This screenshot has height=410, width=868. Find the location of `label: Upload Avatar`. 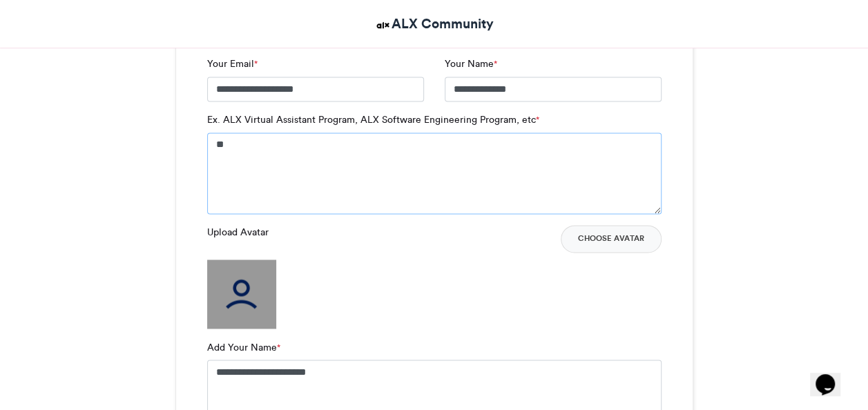

label: Upload Avatar is located at coordinates (238, 232).